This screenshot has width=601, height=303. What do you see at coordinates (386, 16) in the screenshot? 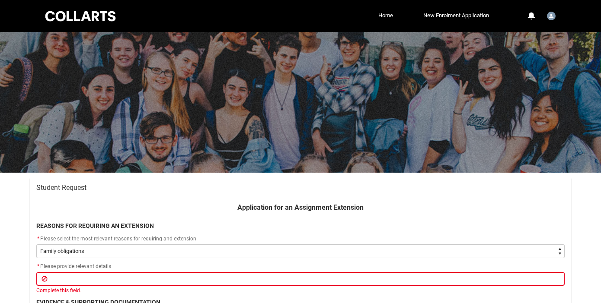
I see `a: Home` at bounding box center [386, 16].